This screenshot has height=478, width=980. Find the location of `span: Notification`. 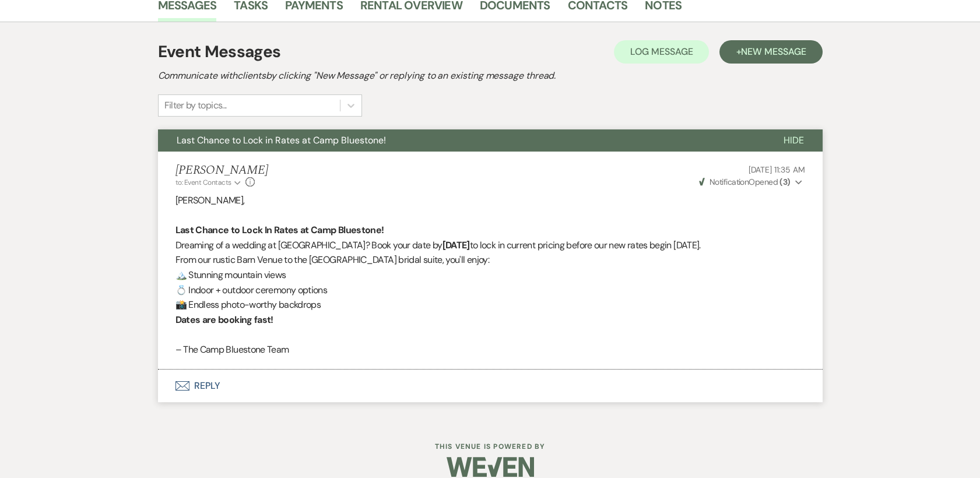

span: Notification is located at coordinates (728, 182).